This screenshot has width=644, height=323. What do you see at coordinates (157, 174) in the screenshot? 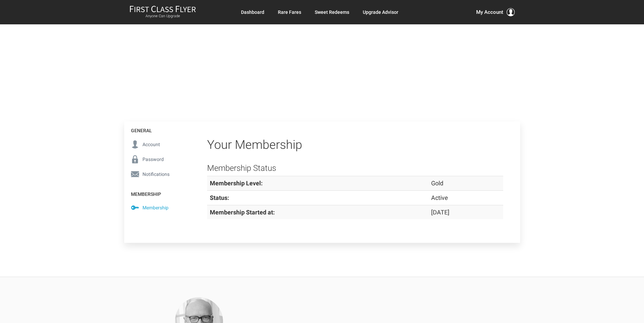
I see `a: Notifications` at bounding box center [157, 174].